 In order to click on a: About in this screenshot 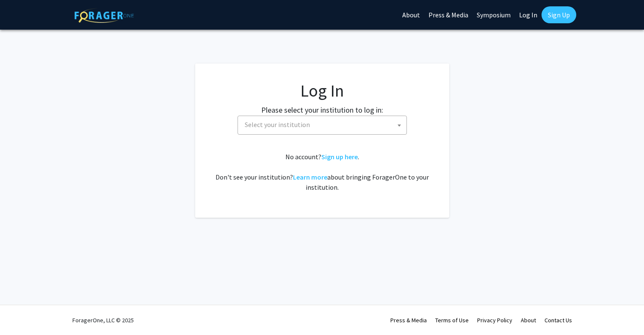, I will do `click(528, 320)`.